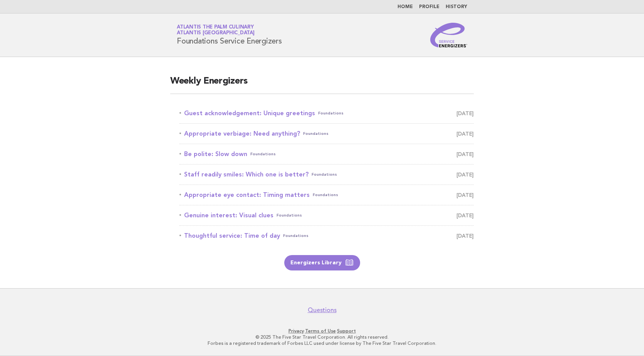  Describe the element at coordinates (405, 7) in the screenshot. I see `a: Home` at that location.